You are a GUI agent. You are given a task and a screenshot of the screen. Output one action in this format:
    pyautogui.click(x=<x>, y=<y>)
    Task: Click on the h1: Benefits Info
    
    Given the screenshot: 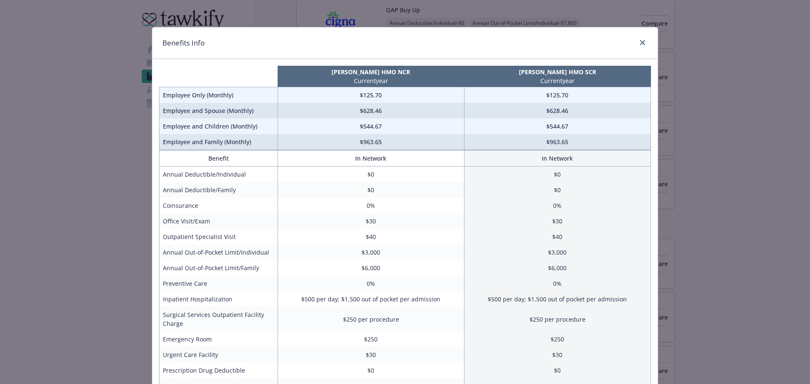 What is the action you would take?
    pyautogui.click(x=183, y=43)
    